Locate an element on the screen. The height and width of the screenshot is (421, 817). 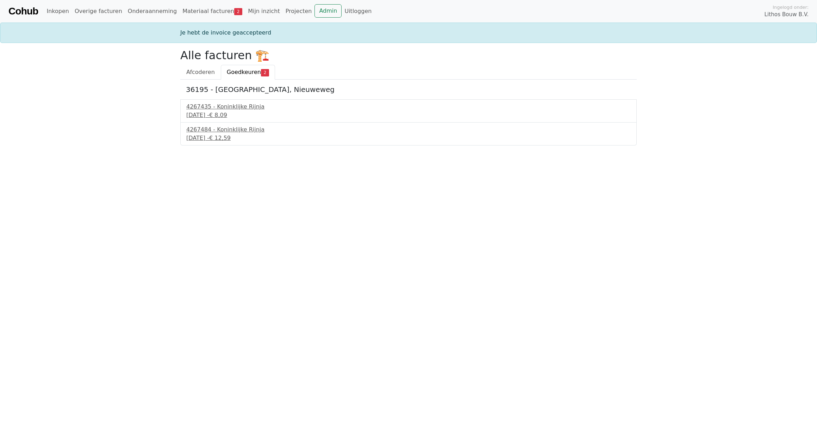
span: € 8,09 is located at coordinates (218, 115).